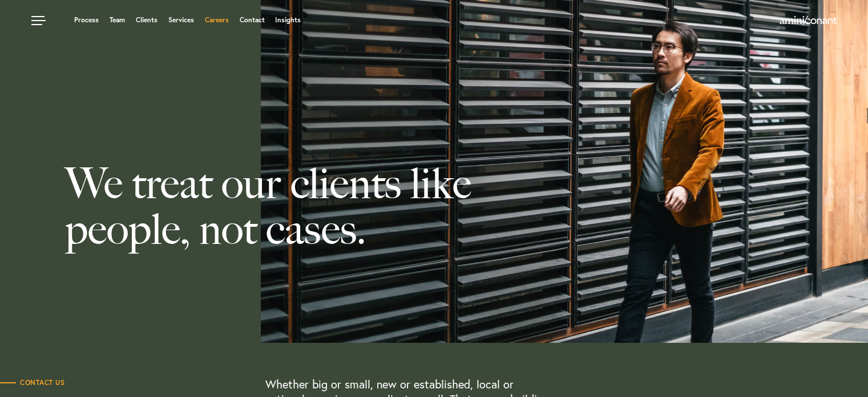 The width and height of the screenshot is (868, 397). What do you see at coordinates (117, 20) in the screenshot?
I see `a: Team` at bounding box center [117, 20].